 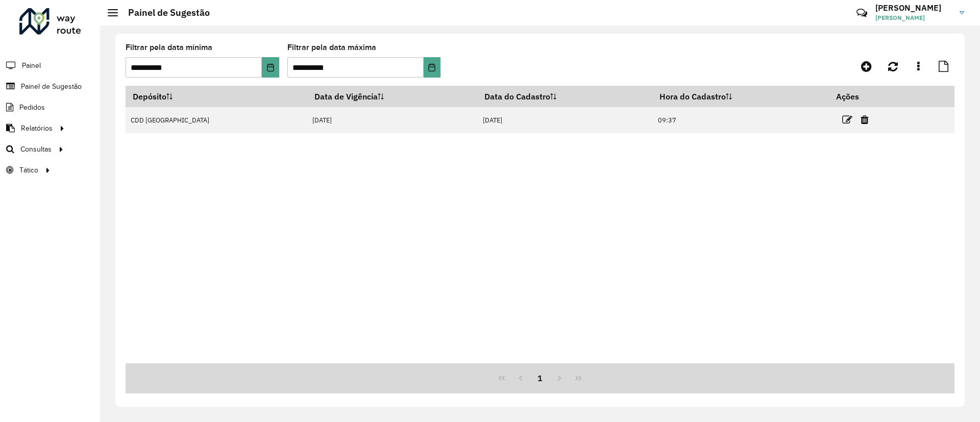 What do you see at coordinates (217, 97) in the screenshot?
I see `th: Depósito` at bounding box center [217, 97].